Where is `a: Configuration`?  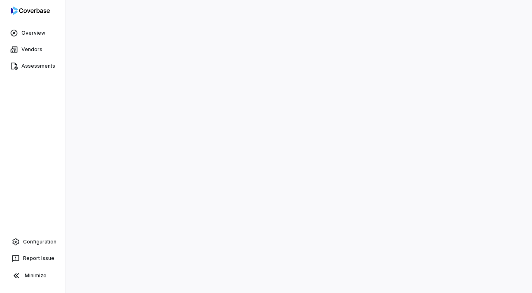
a: Configuration is located at coordinates (33, 242).